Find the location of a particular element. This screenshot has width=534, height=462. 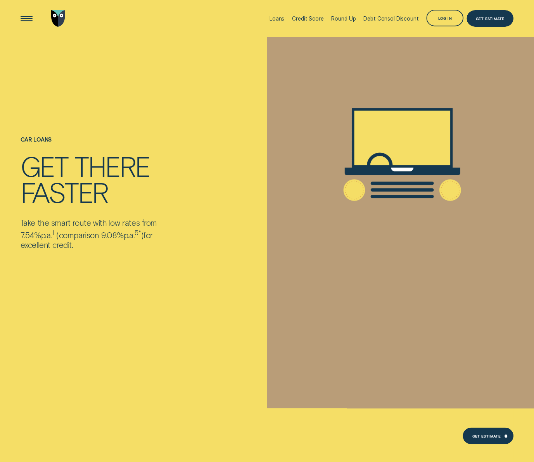

button: Open Menu is located at coordinates (26, 18).